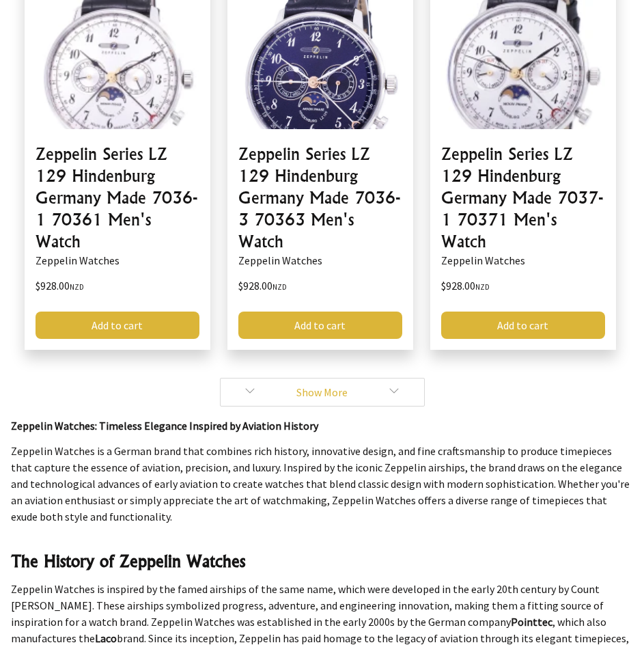 The height and width of the screenshot is (645, 644). I want to click on a: Show More, so click(322, 392).